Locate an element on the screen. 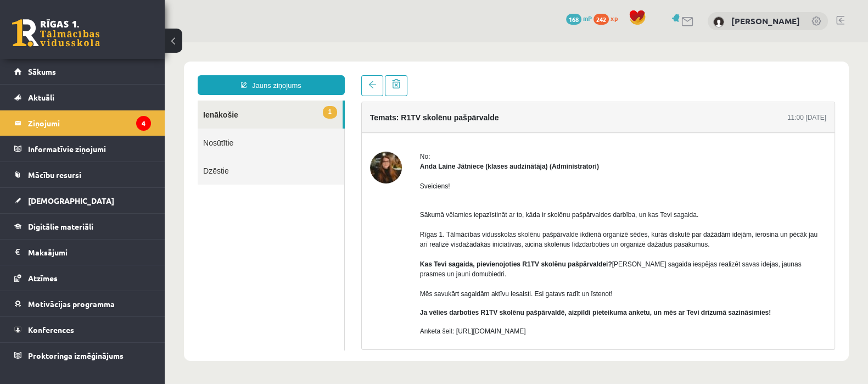 The width and height of the screenshot is (868, 384). a: Dzēstie is located at coordinates (106, 128).